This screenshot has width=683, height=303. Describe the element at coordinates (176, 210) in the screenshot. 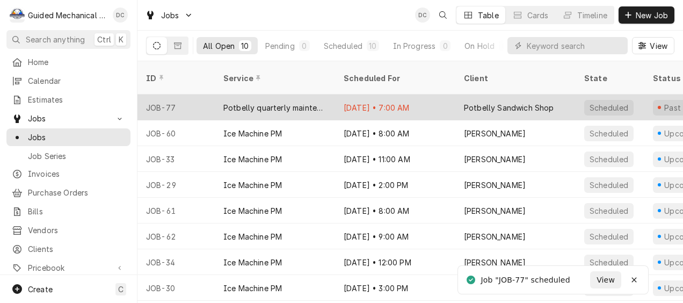

I see `div: JOB-61` at that location.